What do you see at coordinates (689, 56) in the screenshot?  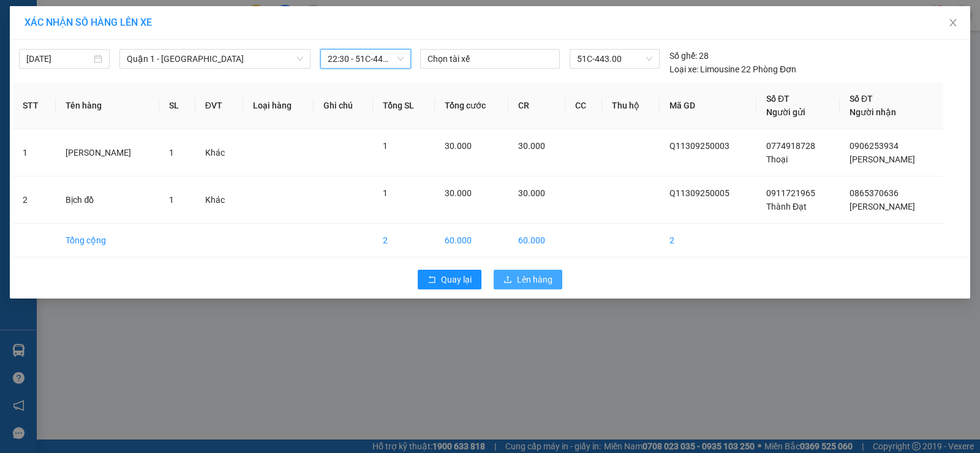 I see `div: 28` at bounding box center [689, 56].